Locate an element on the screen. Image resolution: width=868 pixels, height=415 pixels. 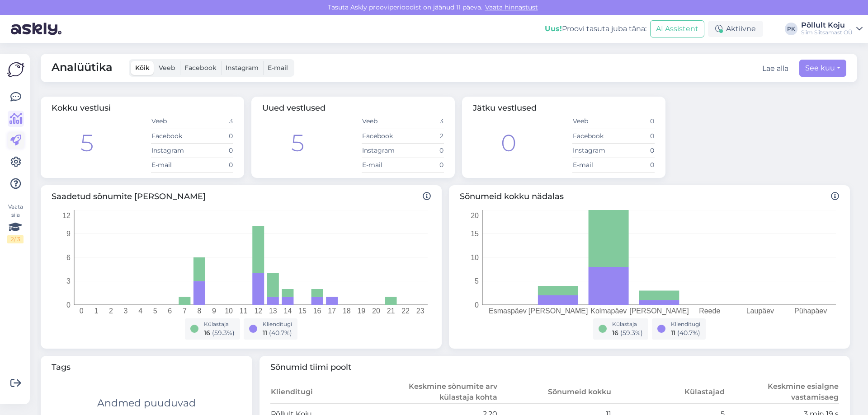
span: Kokku vestlusi is located at coordinates (81, 108).